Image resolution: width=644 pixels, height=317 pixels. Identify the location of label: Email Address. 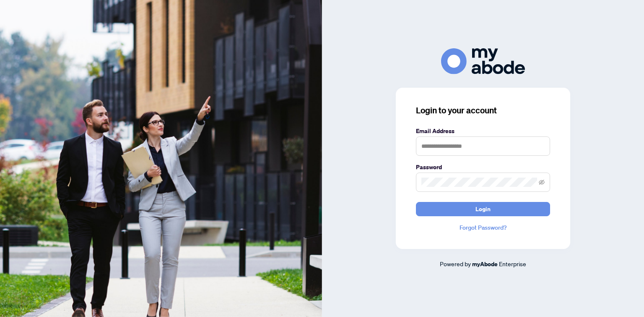
(483, 131).